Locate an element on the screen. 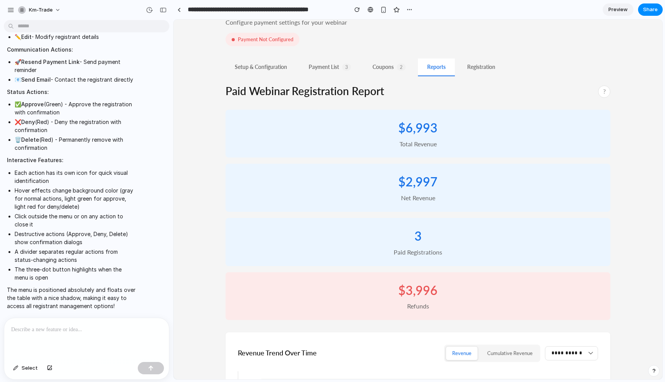  button: Reports is located at coordinates (263, 48).